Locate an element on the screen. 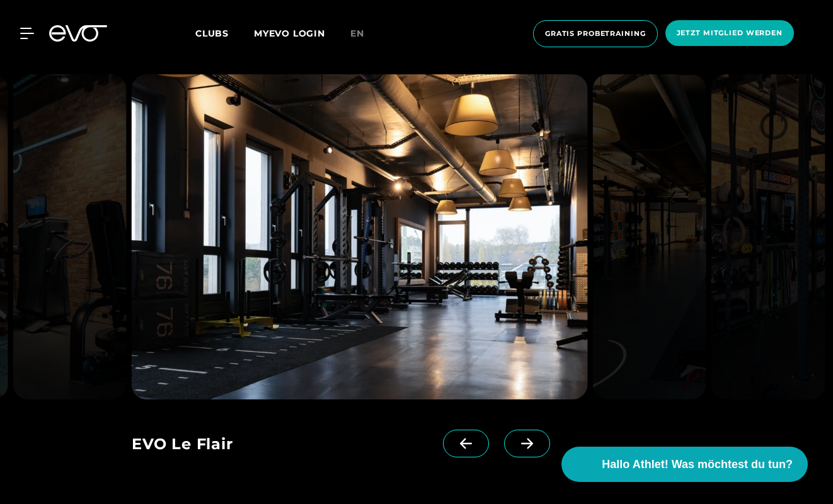 Image resolution: width=833 pixels, height=504 pixels. button: Hallo Athlet! Was möchtest du tun? is located at coordinates (684, 464).